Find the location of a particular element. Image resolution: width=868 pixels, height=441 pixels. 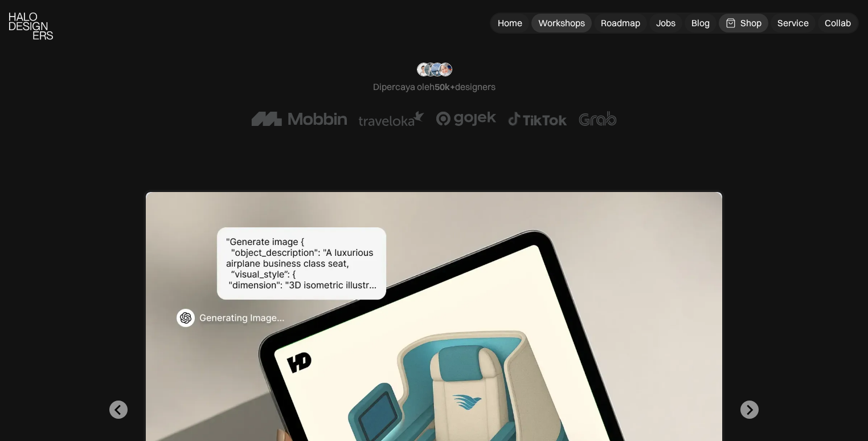

button: Go to last slide is located at coordinates (118, 410).